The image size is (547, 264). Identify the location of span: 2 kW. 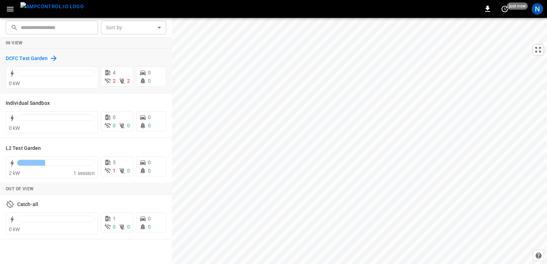
(14, 173).